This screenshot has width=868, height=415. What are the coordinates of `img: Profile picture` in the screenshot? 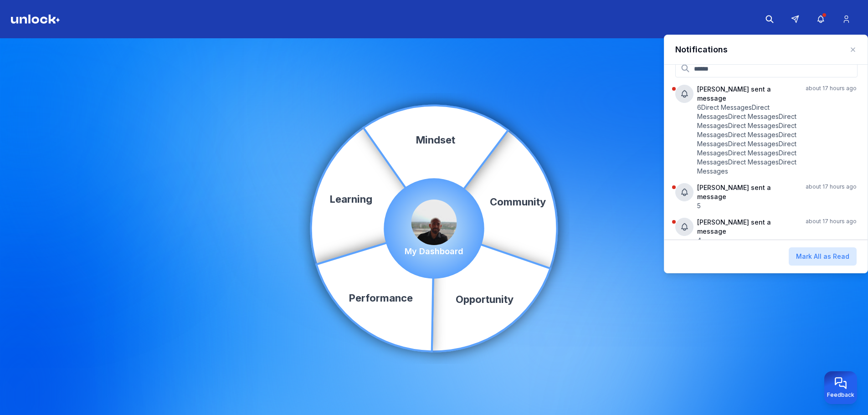 It's located at (434, 222).